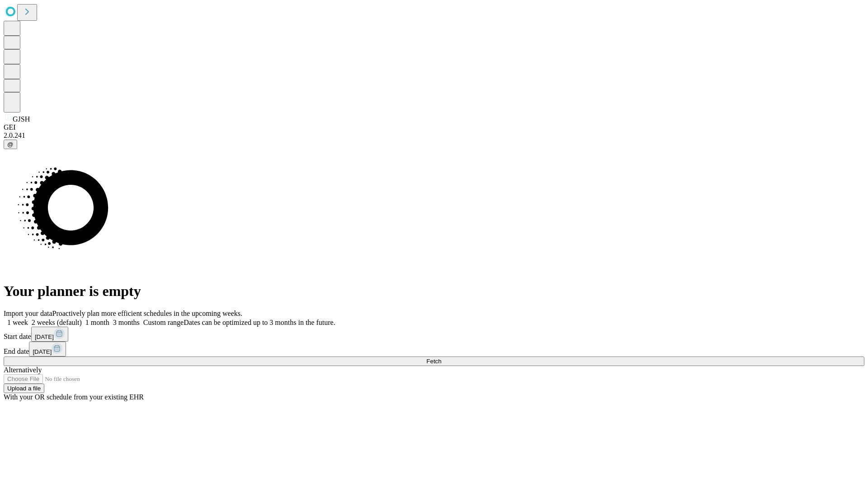 The width and height of the screenshot is (868, 488). Describe the element at coordinates (434, 362) in the screenshot. I see `span: Fetch` at that location.